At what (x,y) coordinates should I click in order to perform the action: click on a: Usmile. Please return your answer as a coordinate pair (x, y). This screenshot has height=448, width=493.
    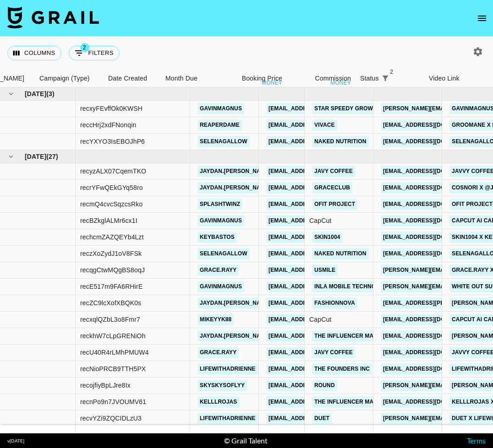
    Looking at the image, I should click on (325, 270).